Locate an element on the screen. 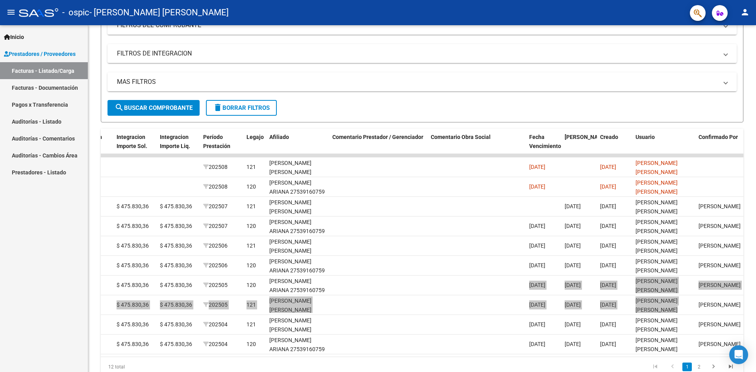 This screenshot has width=756, height=372. datatable-header-cell: Creado is located at coordinates (614, 146).